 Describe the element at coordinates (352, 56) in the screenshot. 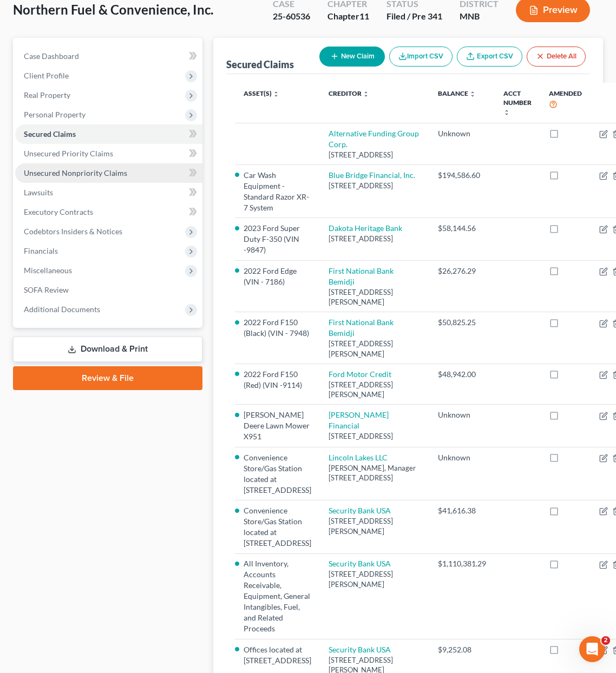

I see `button: New Claim` at that location.